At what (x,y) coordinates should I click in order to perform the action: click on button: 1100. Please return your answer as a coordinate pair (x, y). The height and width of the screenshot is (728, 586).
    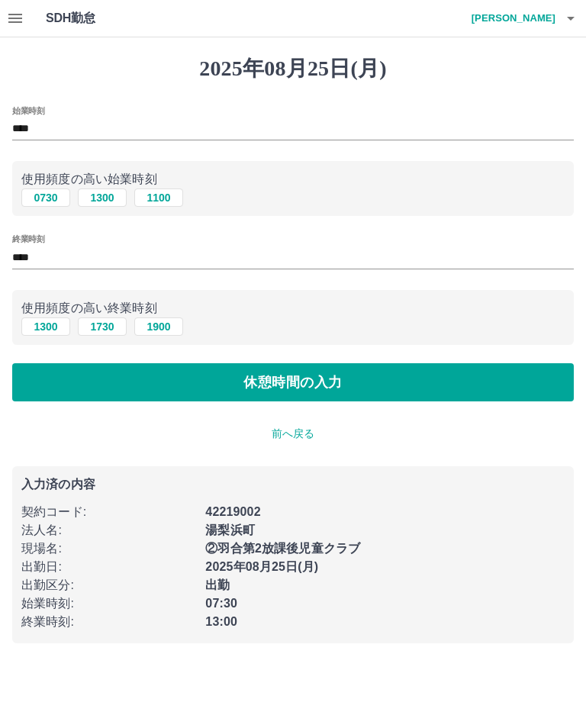
    Looking at the image, I should click on (159, 198).